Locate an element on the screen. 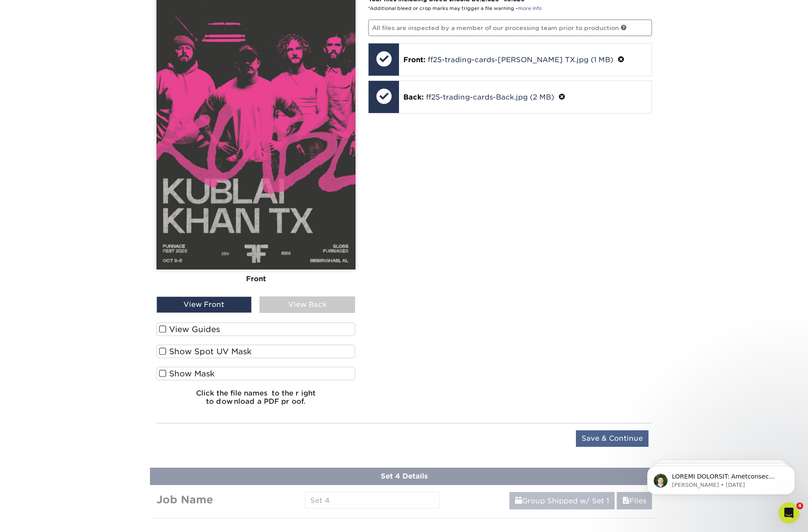  p: All files are inspected by a member of our processing team prior to production. is located at coordinates (510, 28).